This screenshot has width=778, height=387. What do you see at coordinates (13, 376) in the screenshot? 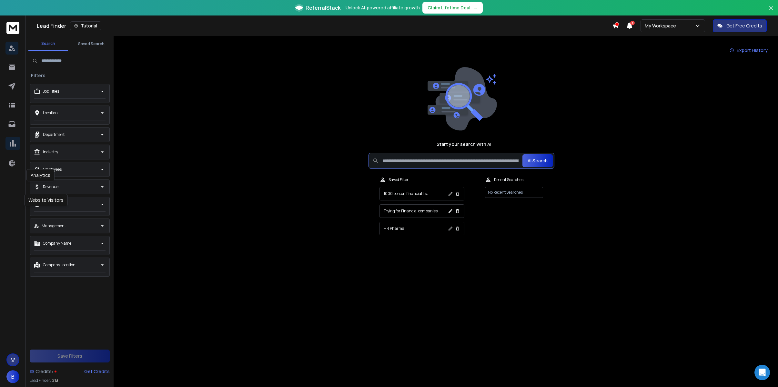
I see `button: B` at bounding box center [13, 376].